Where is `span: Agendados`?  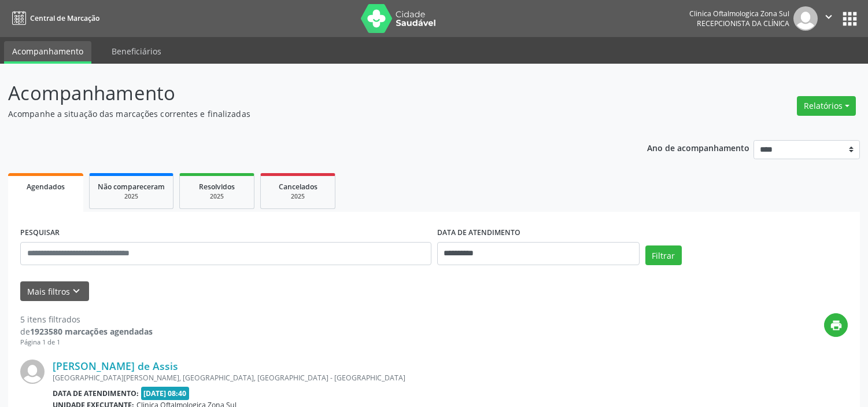
span: Agendados is located at coordinates (46, 186).